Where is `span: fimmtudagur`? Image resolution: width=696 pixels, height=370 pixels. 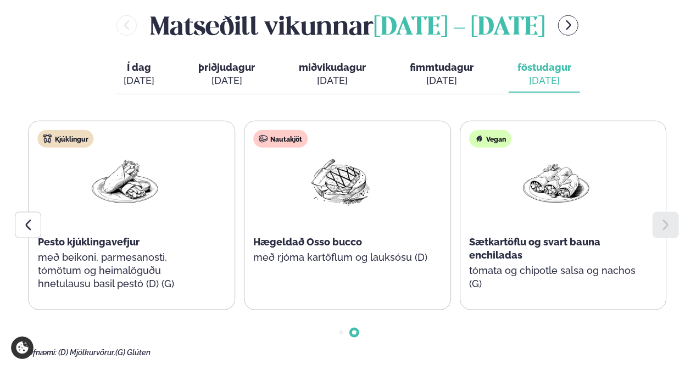
span: fimmtudagur is located at coordinates (442, 67).